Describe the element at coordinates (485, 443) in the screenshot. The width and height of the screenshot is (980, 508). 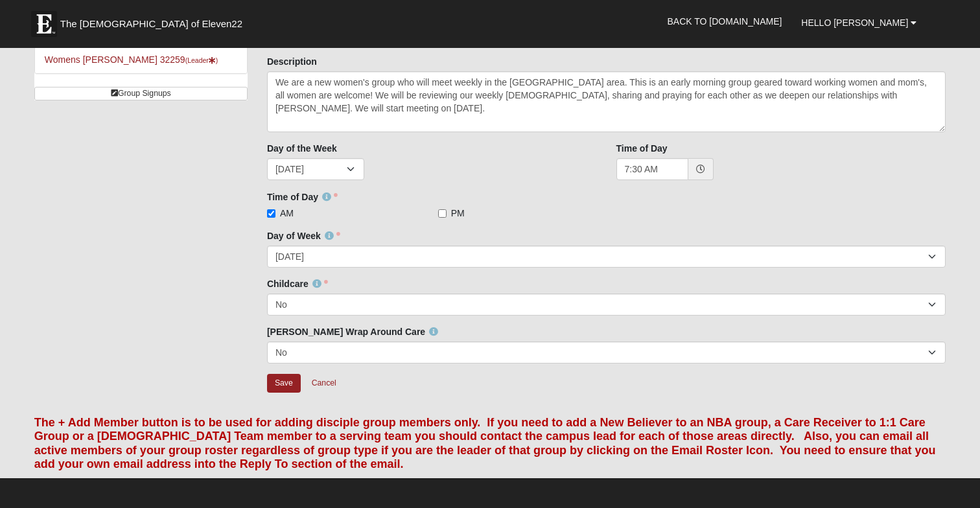
I see `font: The + Add Member button is to be used for adding disciple group members only. If you need to add ...` at that location.